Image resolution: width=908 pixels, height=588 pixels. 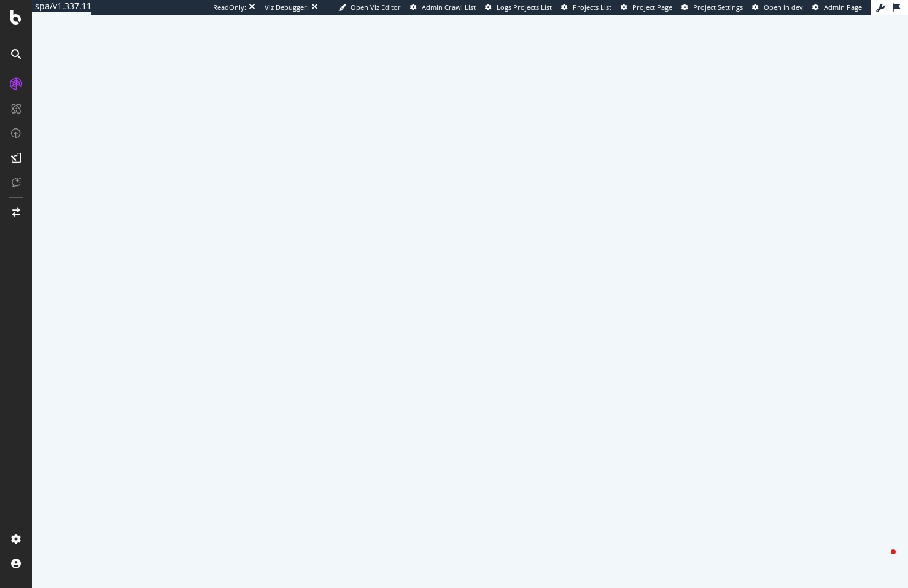 I want to click on span: Admin Crawl List, so click(x=449, y=7).